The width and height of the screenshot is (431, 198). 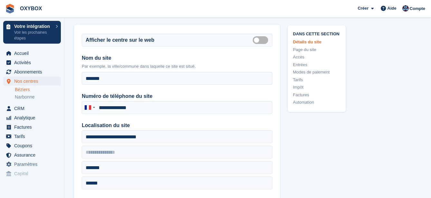 I want to click on img: stora-icon-8386f47178a22dfd0bd8f6a31ec36ba5ce8667c1dd55bd0f319d3a0aa187defe.svg, so click(x=10, y=9).